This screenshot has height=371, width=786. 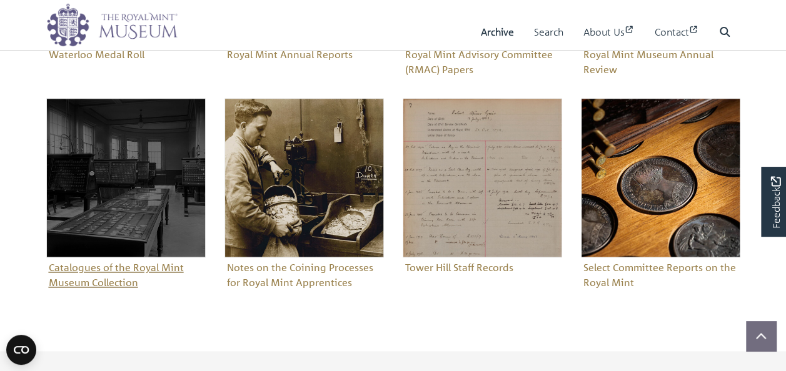 What do you see at coordinates (761, 336) in the screenshot?
I see `button: Scroll to top` at bounding box center [761, 336].